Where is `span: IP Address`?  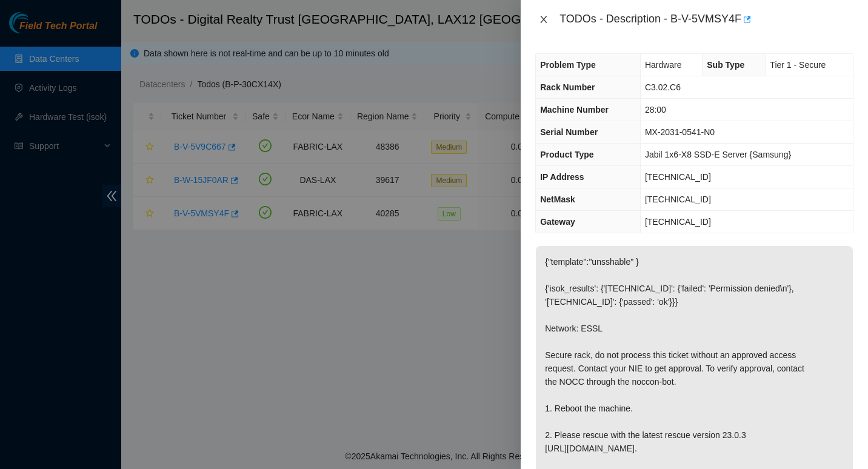 span: IP Address is located at coordinates (562, 177).